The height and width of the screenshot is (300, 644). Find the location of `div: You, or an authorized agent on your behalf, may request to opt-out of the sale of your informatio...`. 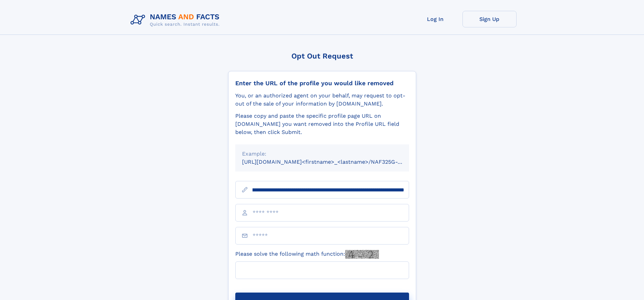

div: You, or an authorized agent on your behalf, may request to opt-out of the sale of your informatio... is located at coordinates (322, 100).